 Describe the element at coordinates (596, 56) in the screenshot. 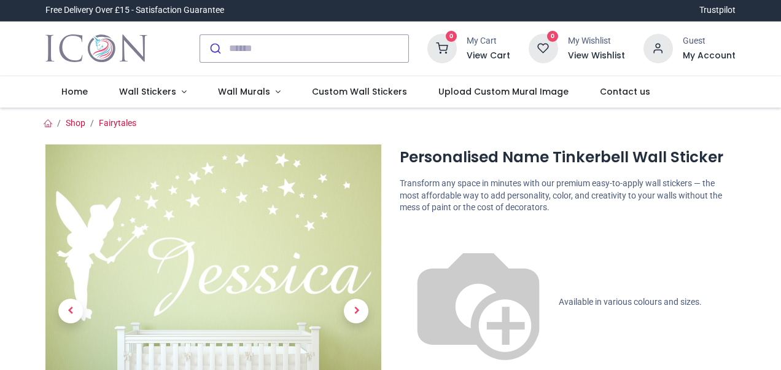

I see `h6: View Wishlist` at that location.